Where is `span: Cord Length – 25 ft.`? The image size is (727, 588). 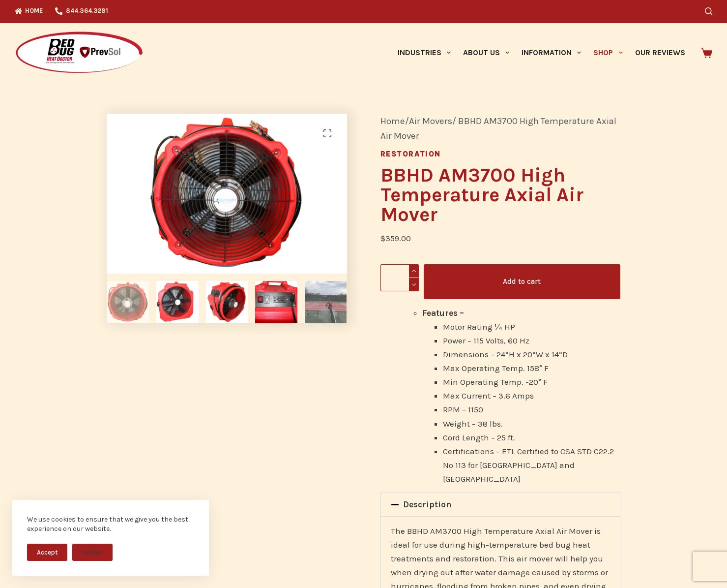
span: Cord Length – 25 ft. is located at coordinates (479, 437).